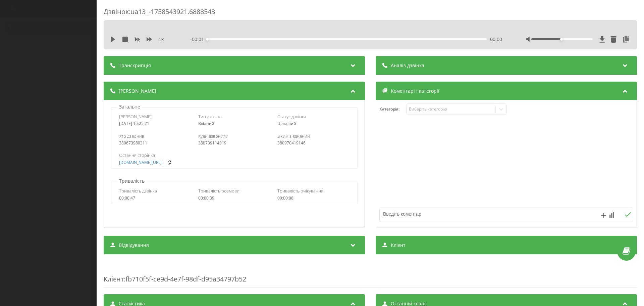  What do you see at coordinates (199, 39) in the screenshot?
I see `span: - 00:01` at bounding box center [199, 39].